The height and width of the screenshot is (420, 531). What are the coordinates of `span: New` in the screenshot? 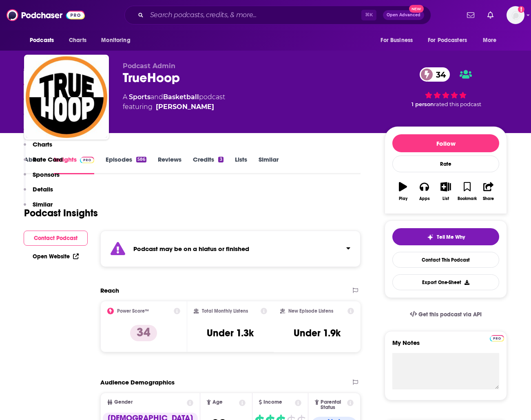 It's located at (416, 8).